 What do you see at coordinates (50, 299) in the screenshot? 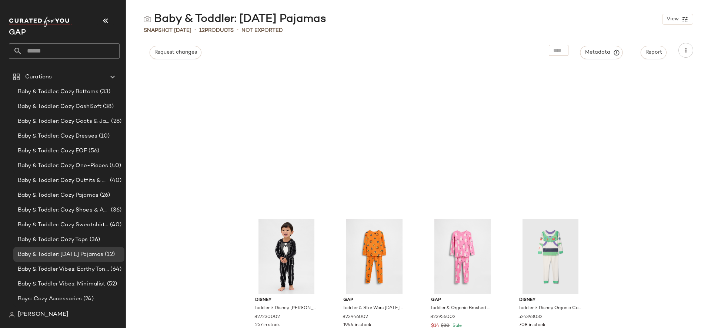
I see `span: Boys: Cozy Accessories` at bounding box center [50, 299].